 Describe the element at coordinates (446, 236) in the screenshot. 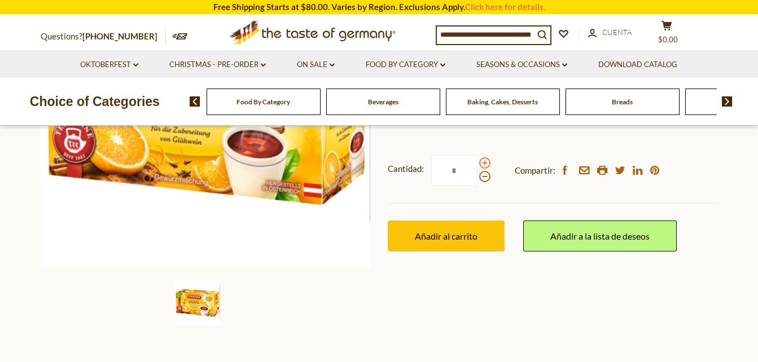

I see `span: Añadir al carrito` at that location.